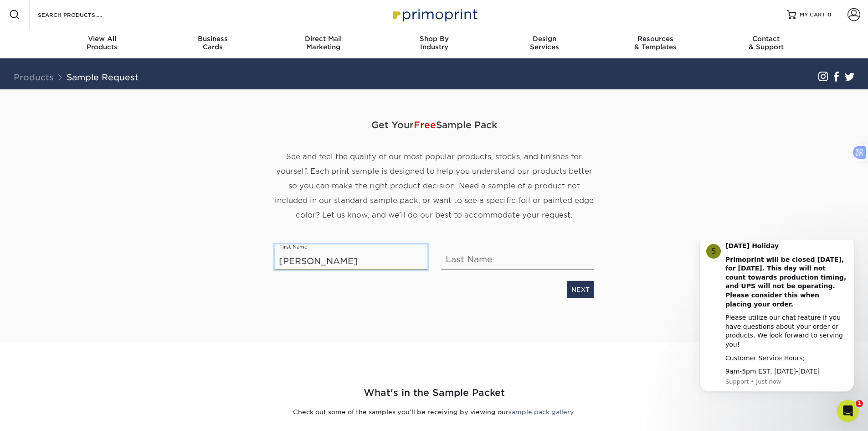 This screenshot has height=431, width=868. Describe the element at coordinates (434, 392) in the screenshot. I see `h2: What's in the Sample Packet` at that location.